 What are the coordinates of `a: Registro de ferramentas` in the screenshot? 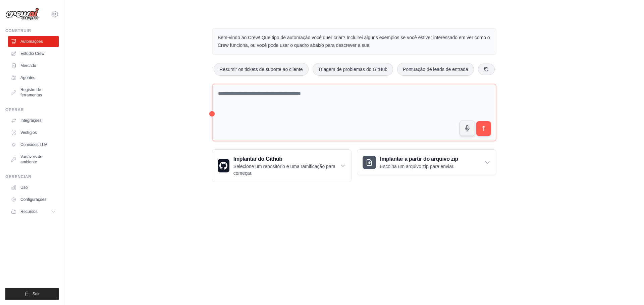 It's located at (33, 92).